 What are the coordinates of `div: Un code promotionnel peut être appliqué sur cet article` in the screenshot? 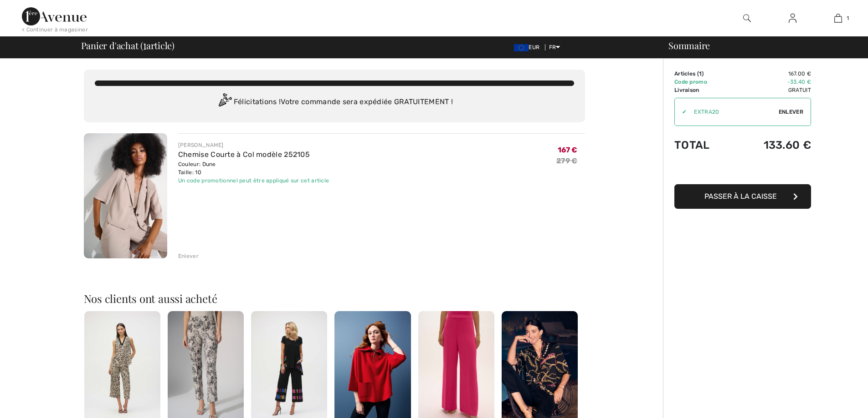 It's located at (254, 181).